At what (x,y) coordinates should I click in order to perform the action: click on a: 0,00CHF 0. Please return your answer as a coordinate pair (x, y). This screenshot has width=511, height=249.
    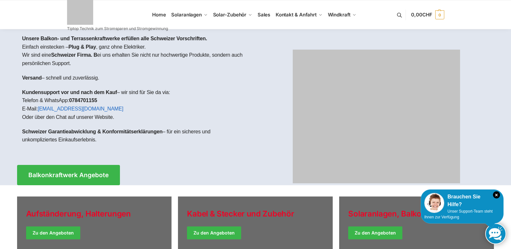
    Looking at the image, I should click on (428, 15).